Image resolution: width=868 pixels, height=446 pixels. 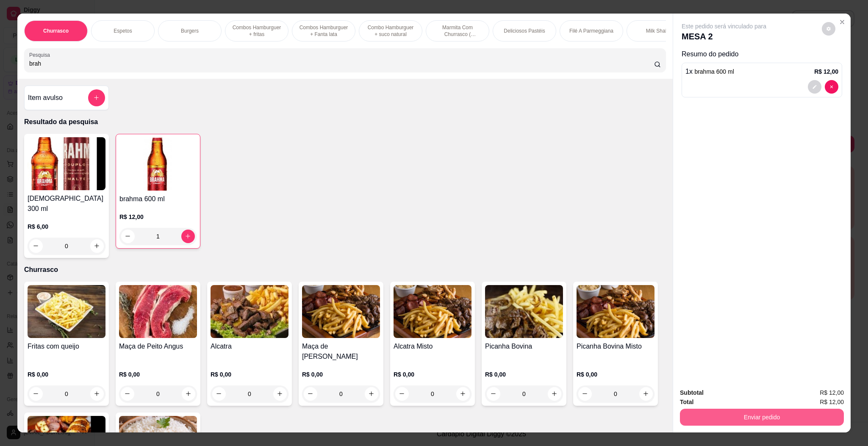 What do you see at coordinates (524, 31) in the screenshot?
I see `p: Deliciosos Pastéis` at bounding box center [524, 31].